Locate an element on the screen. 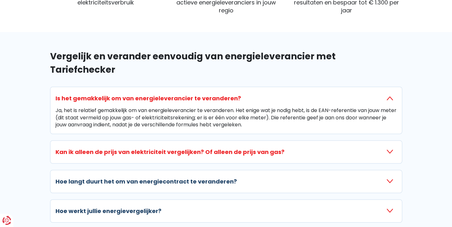 This screenshot has height=227, width=452. h2: Vergelijk en verander eenvoudig van energieleverancier met Tariefchecker is located at coordinates (226, 63).